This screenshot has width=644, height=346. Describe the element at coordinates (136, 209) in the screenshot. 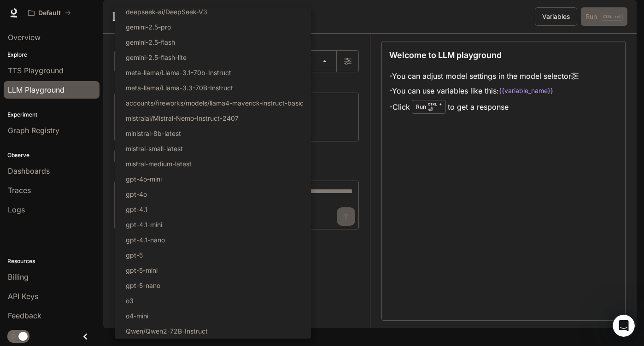

I see `p: gpt-4.1` at that location.